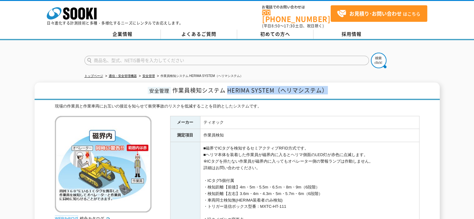  I want to click on span: お電話でのお問い合わせは, so click(297, 7).